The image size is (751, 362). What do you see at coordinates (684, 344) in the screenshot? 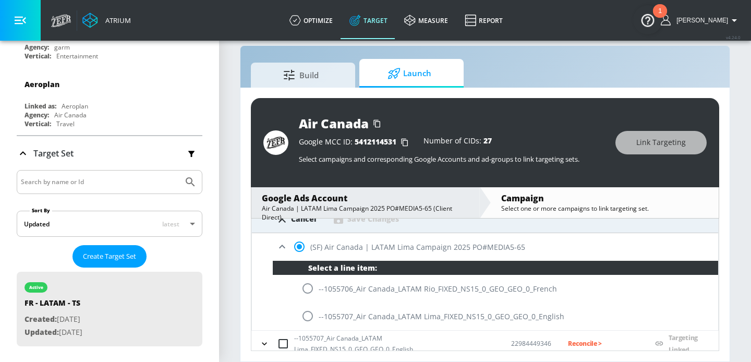
I see `a: Targeting Linked` at bounding box center [684, 344].